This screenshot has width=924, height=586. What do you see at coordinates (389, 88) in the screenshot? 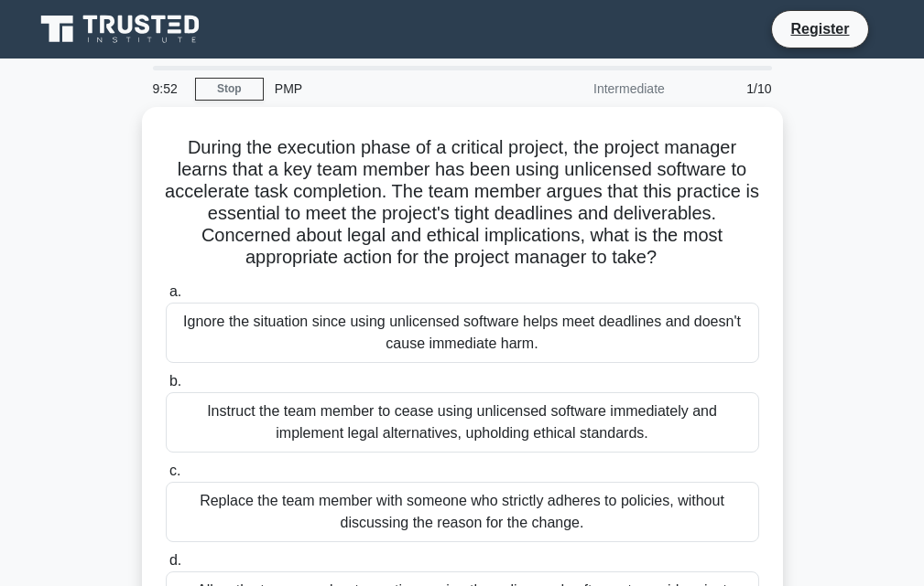
I see `div: PMP` at bounding box center [389, 88].